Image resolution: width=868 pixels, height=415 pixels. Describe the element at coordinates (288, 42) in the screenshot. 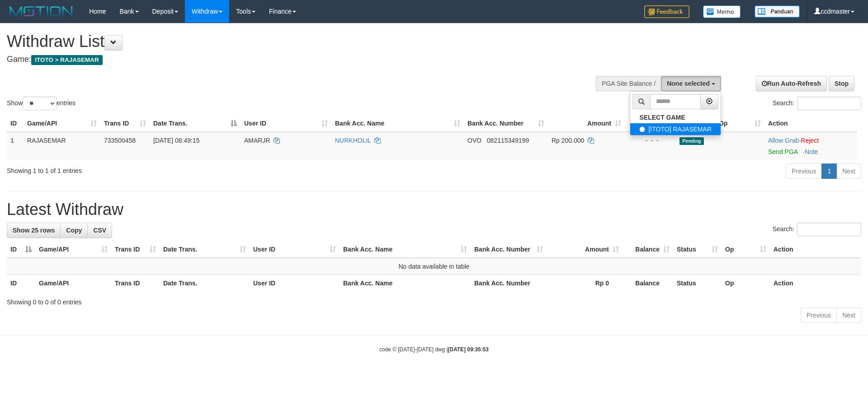

I see `h1: Withdraw List` at that location.